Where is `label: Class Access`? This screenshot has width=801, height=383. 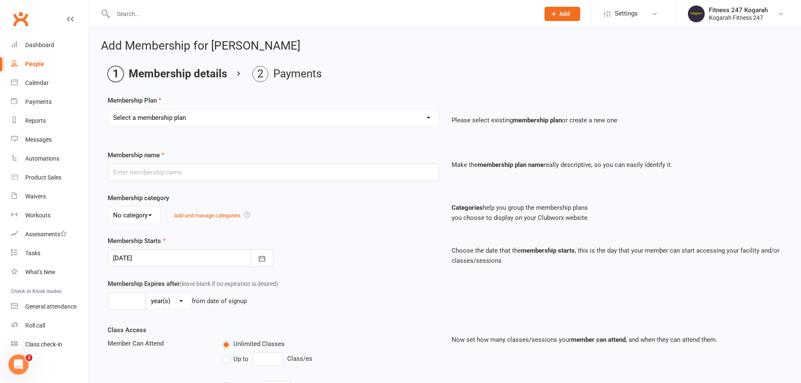 label: Class Access is located at coordinates (127, 330).